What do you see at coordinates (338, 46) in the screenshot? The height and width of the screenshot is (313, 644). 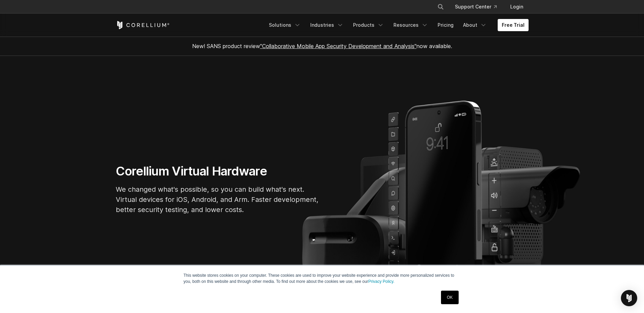 I see `a: "Collaborative Mobile App Security Development and Analysis"` at bounding box center [338, 46].